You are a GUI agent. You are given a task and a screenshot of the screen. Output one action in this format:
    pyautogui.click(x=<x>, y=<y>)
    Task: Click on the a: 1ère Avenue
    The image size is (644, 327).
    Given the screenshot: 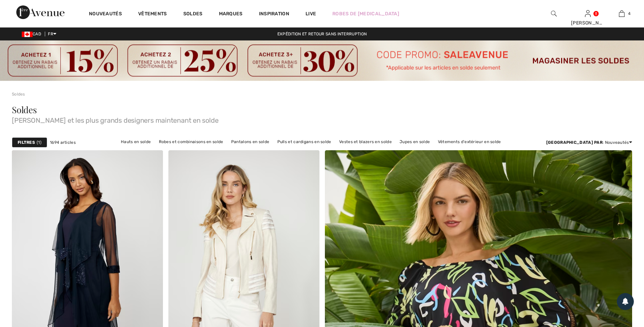 What is the action you would take?
    pyautogui.click(x=40, y=13)
    